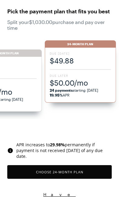  Describe the element at coordinates (59, 171) in the screenshot. I see `button: Choose 24-Month Plan` at that location.